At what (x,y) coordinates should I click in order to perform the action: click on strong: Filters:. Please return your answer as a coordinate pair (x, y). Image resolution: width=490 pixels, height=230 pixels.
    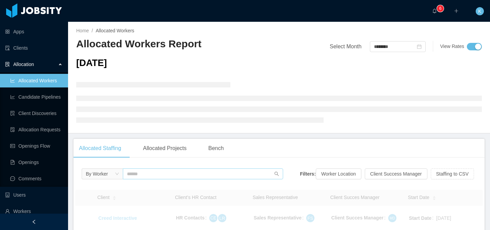
    Looking at the image, I should click on (308, 174).